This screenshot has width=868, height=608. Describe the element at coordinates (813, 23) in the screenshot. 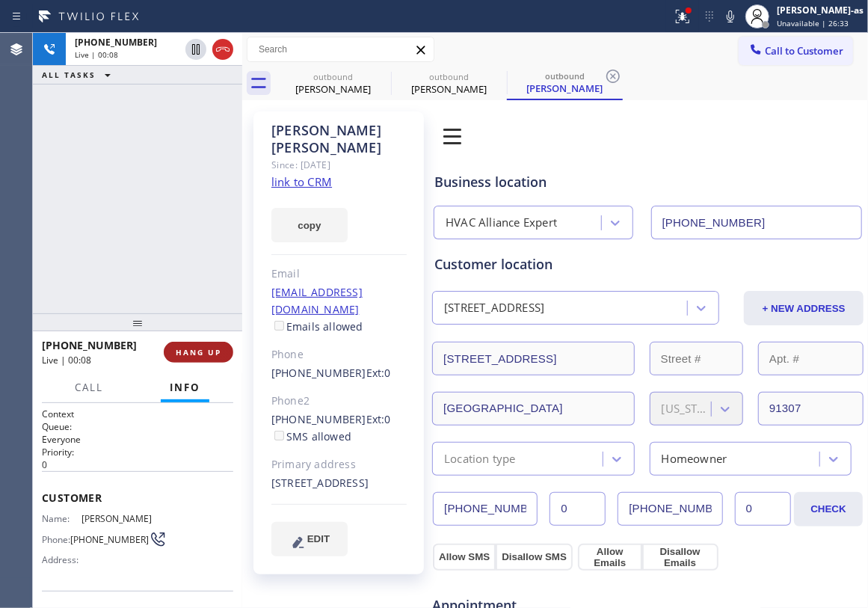

I see `span: Unavailable | 26:33` at that location.